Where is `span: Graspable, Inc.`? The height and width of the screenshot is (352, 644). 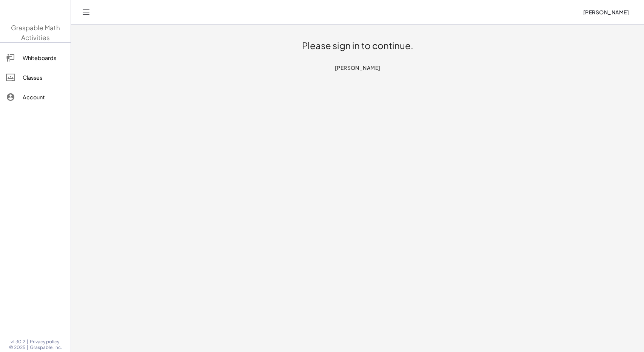
span: Graspable, Inc. is located at coordinates (46, 348).